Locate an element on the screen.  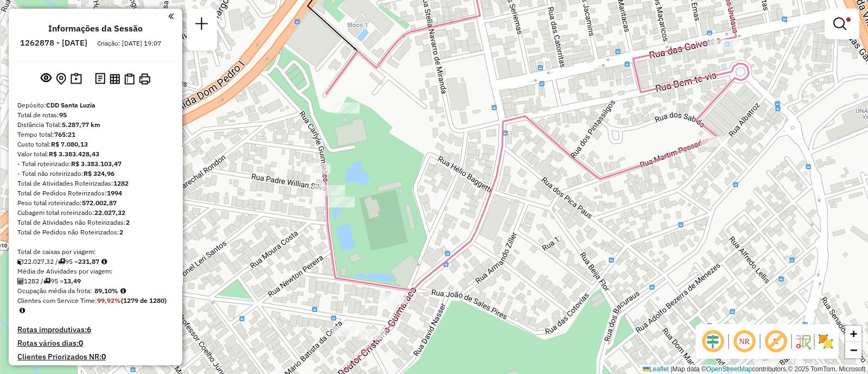
strong: 13,49 is located at coordinates (72, 281).